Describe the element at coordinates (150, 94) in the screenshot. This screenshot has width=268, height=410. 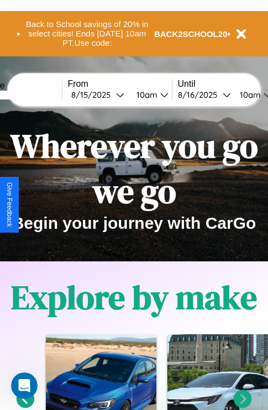
I see `button: 10am` at that location.